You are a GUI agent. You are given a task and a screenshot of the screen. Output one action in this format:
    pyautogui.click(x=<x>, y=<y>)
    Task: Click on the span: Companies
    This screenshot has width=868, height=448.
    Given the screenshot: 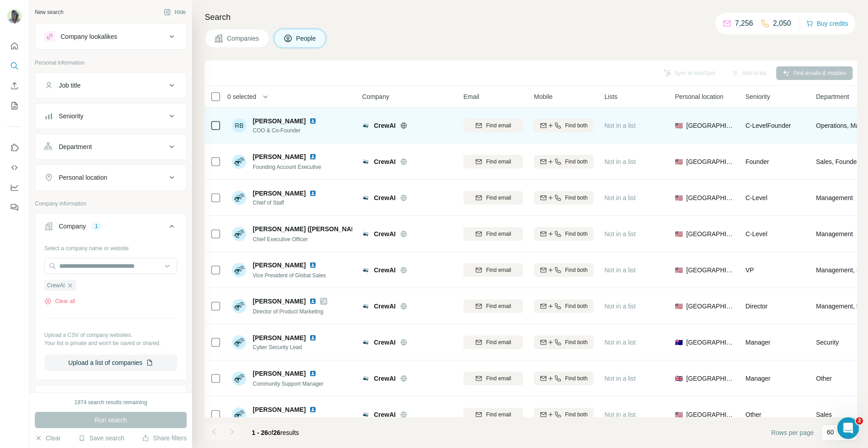 What is the action you would take?
    pyautogui.click(x=244, y=38)
    